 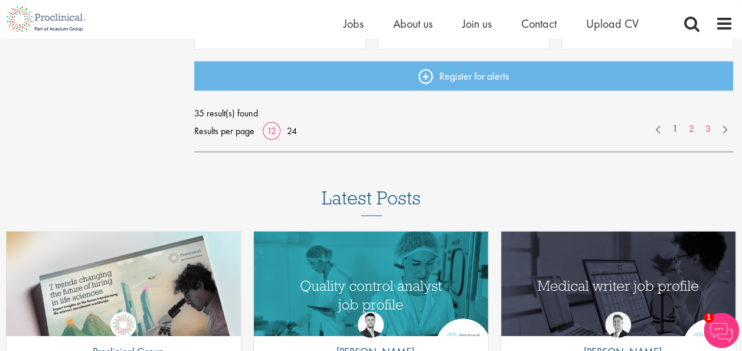 What do you see at coordinates (612, 24) in the screenshot?
I see `a: Upload CV` at bounding box center [612, 24].